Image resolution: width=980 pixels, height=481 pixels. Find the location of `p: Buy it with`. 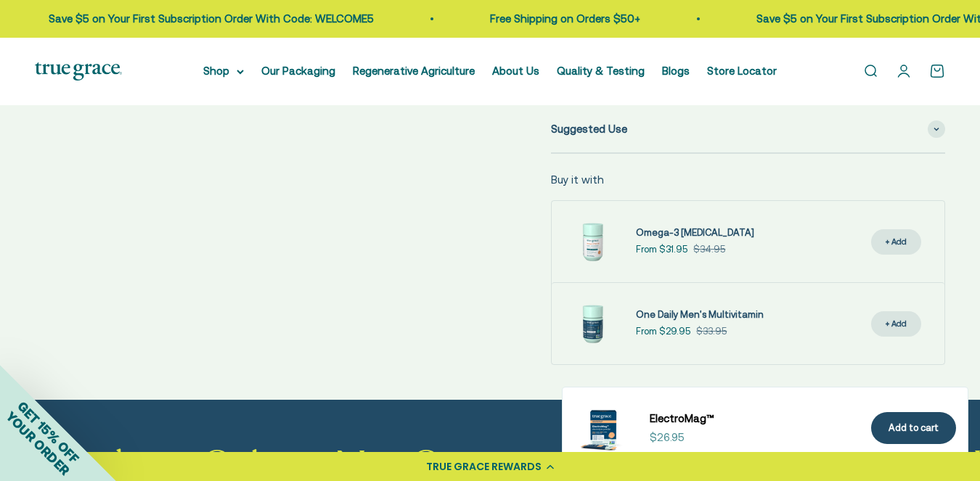

p: Buy it with is located at coordinates (577, 180).